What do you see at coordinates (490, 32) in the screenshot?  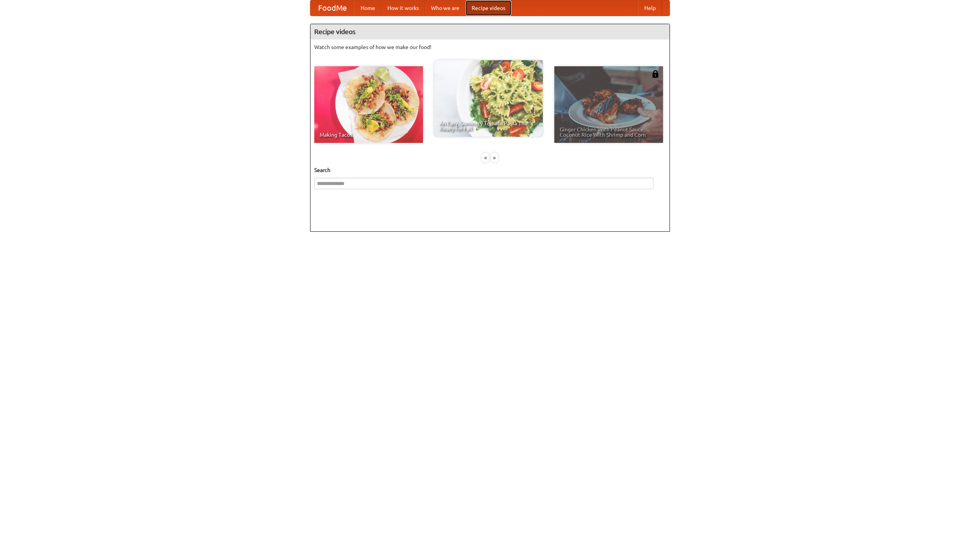 I see `h4: Recipe videos` at bounding box center [490, 32].